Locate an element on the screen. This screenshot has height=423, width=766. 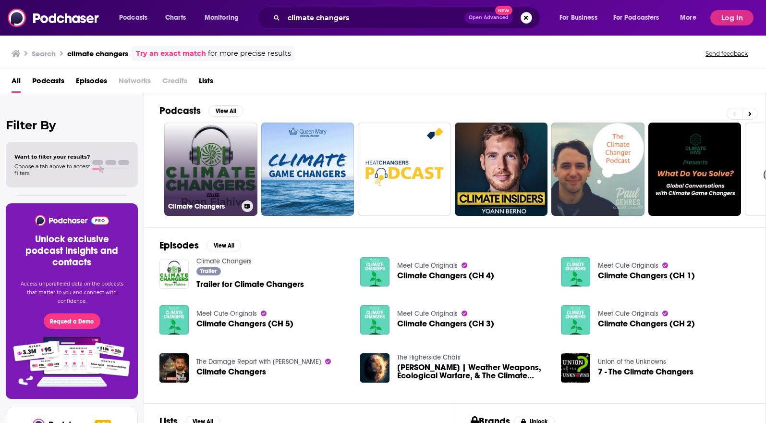
a: Podchaser - Follow, Share and Rate Podcasts is located at coordinates (54, 18).